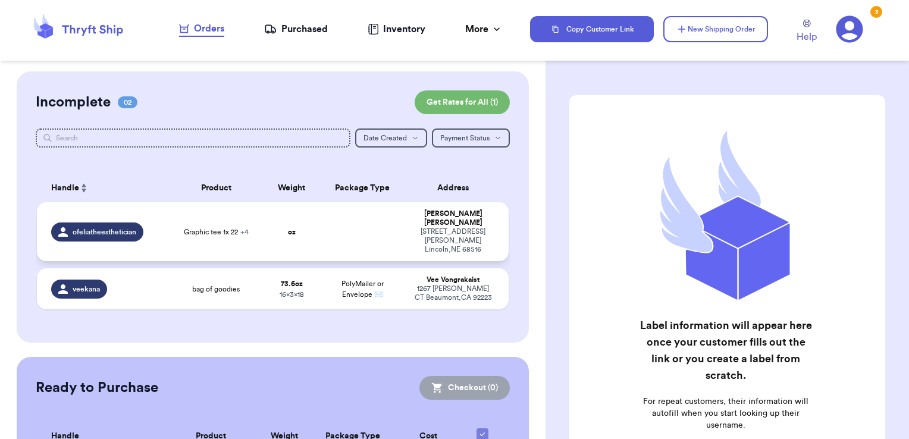  I want to click on button: Checkout (0), so click(464, 388).